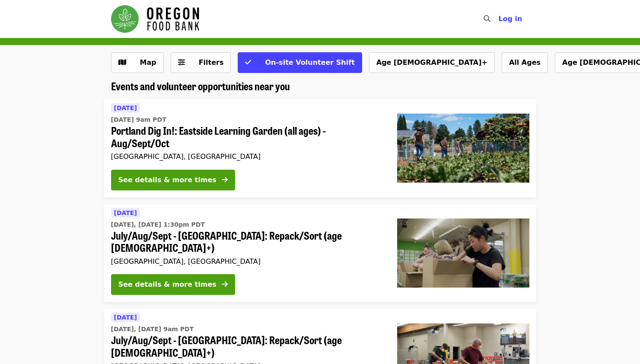 Image resolution: width=640 pixels, height=364 pixels. I want to click on i: sliders-h icon, so click(182, 62).